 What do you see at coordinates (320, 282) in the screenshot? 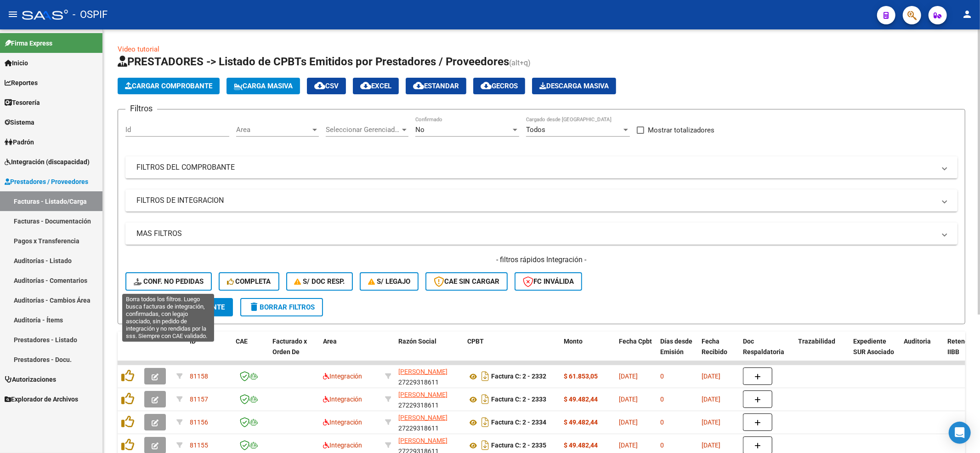
I see `span: S/ Doc Resp.` at bounding box center [320, 282].